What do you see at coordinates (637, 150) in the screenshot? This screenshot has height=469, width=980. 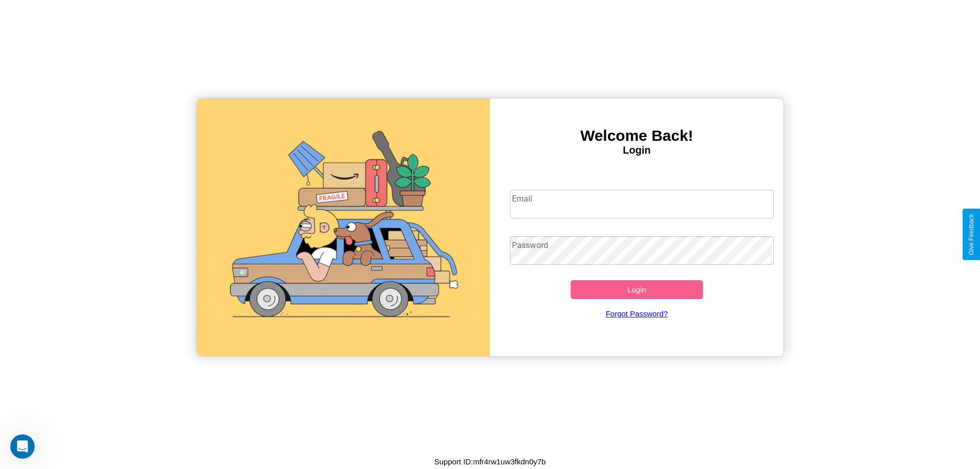 I see `h4: Login` at bounding box center [637, 150].